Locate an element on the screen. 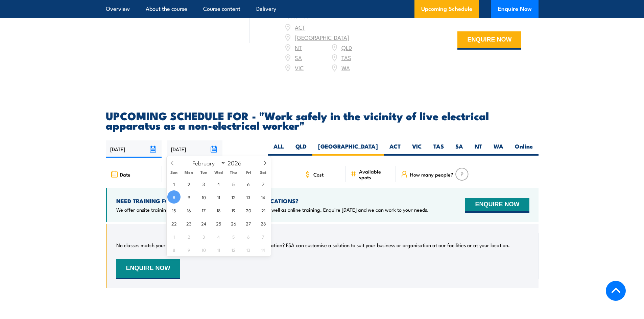 This screenshot has height=319, width=644. span: March 1, 2026 is located at coordinates (174, 236).